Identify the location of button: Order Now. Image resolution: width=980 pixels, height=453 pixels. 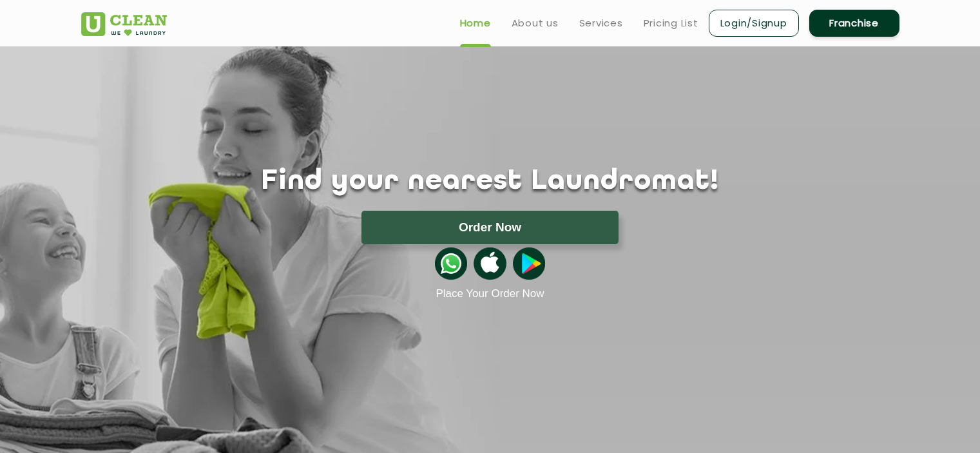
(490, 227).